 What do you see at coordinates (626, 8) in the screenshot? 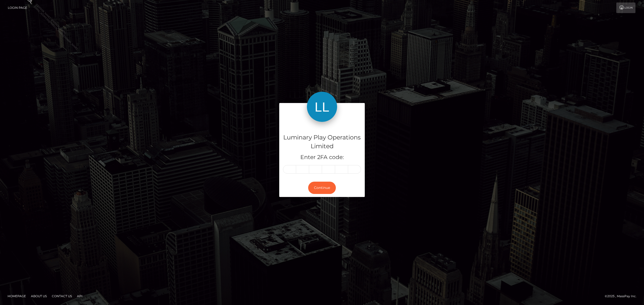
I see `a: Login` at bounding box center [626, 8].